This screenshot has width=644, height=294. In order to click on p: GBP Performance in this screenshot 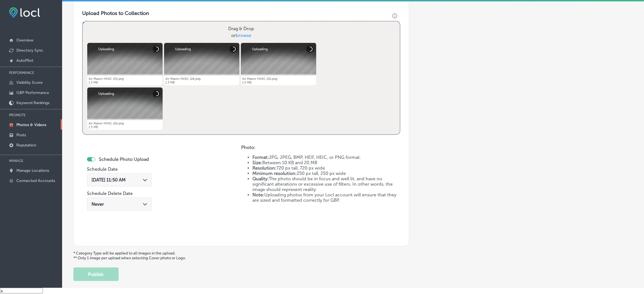, I will do `click(33, 93)`.